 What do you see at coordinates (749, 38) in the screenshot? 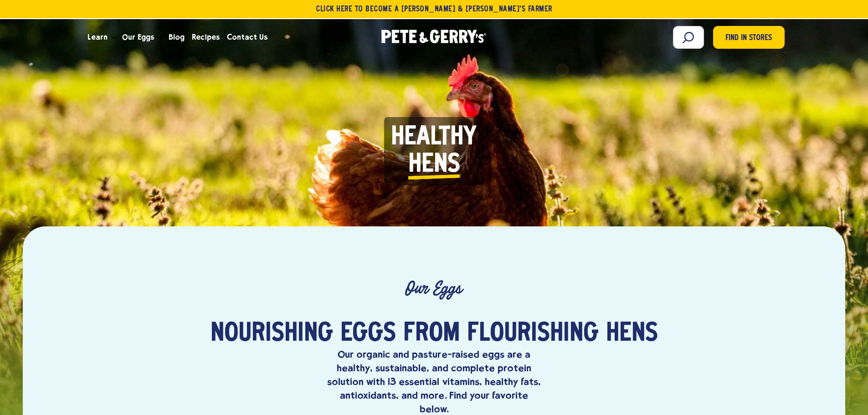
I see `span: Find in Stores` at bounding box center [749, 38].